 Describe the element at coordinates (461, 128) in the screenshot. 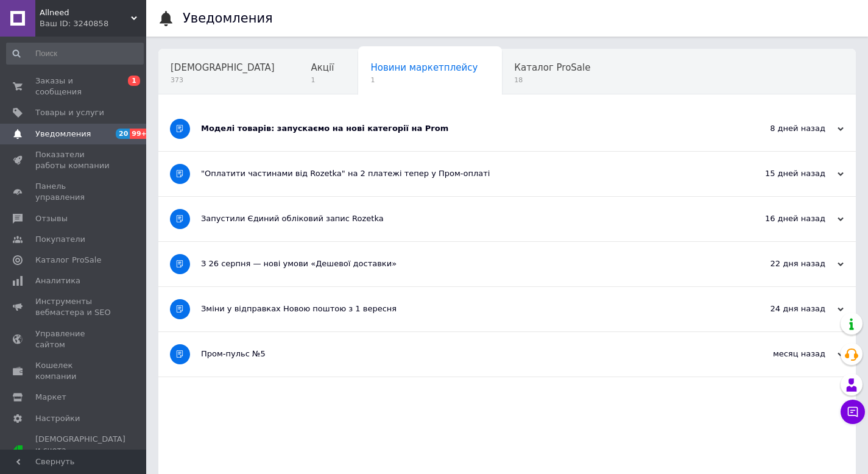

I see `div: Моделі товарів: запускаємо на нові категорії на Prom` at that location.